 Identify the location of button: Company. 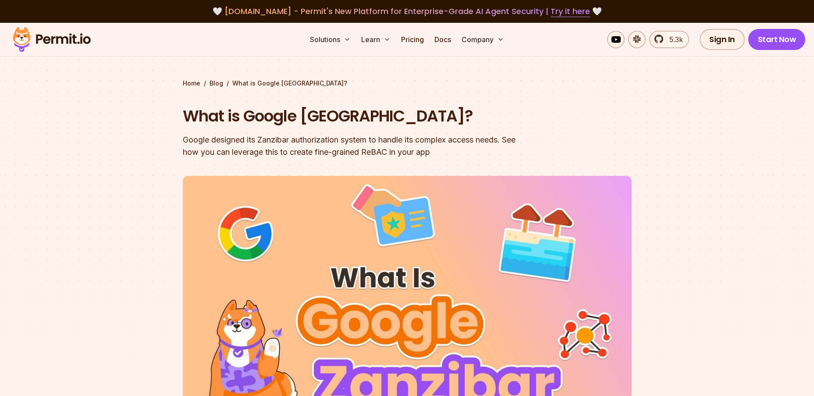
(482, 39).